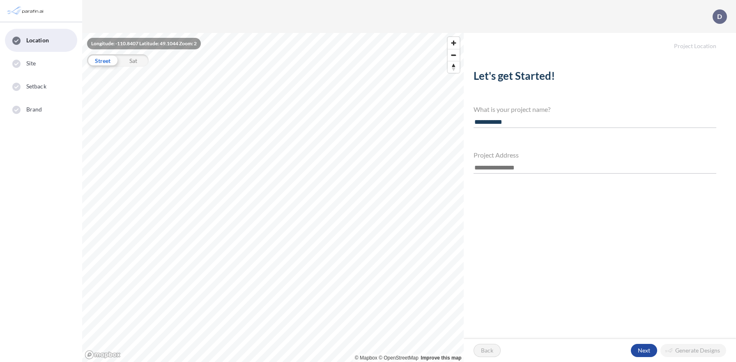 The height and width of the screenshot is (362, 736). I want to click on button: Zoom in, so click(454, 43).